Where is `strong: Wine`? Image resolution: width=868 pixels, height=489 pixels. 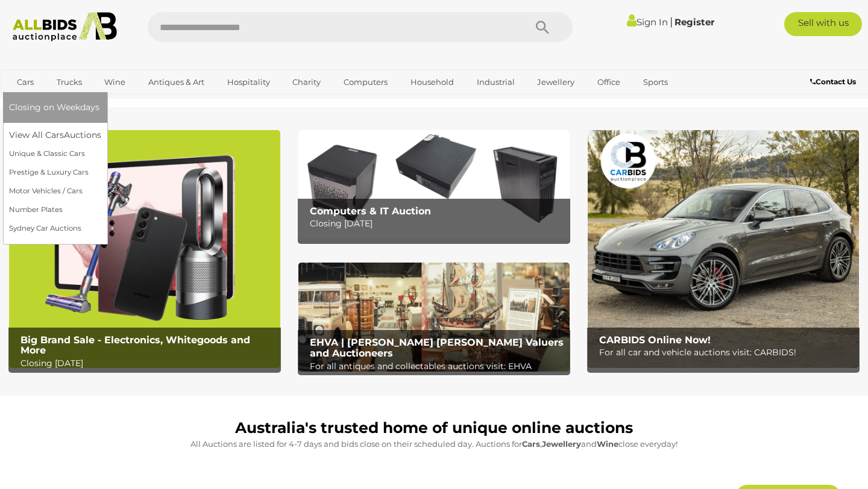 strong: Wine is located at coordinates (608, 444).